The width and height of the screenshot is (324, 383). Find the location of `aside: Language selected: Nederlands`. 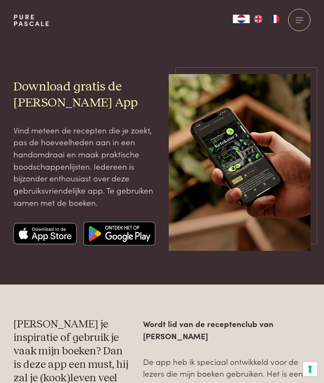

aside: Language selected: Nederlands is located at coordinates (258, 19).